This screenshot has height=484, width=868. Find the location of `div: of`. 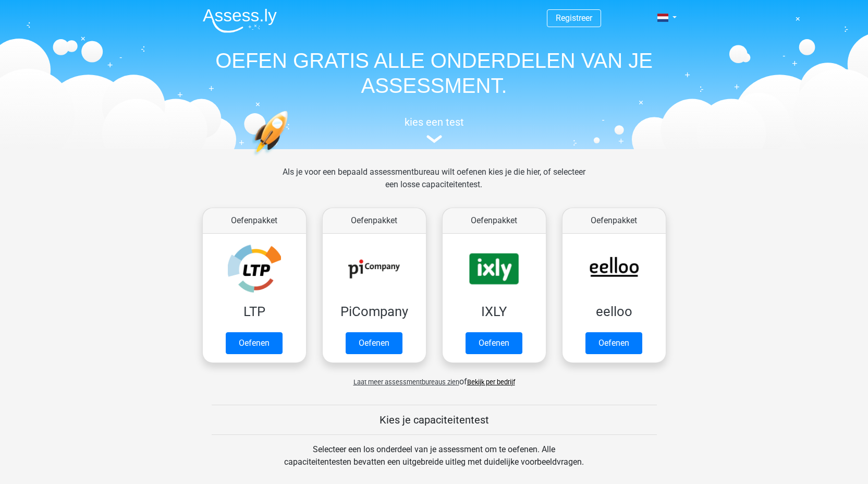

div: of is located at coordinates (434, 378).